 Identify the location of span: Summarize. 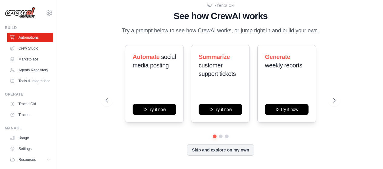
(214, 57).